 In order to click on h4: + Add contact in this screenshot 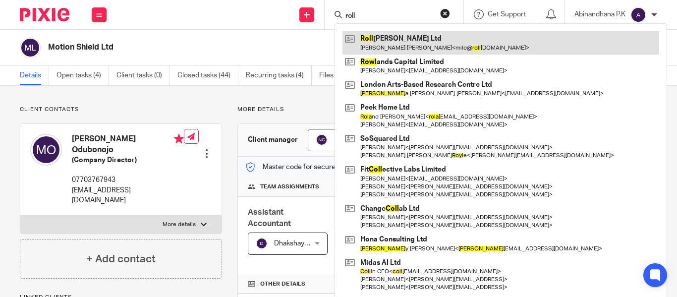, I will do `click(121, 259)`.